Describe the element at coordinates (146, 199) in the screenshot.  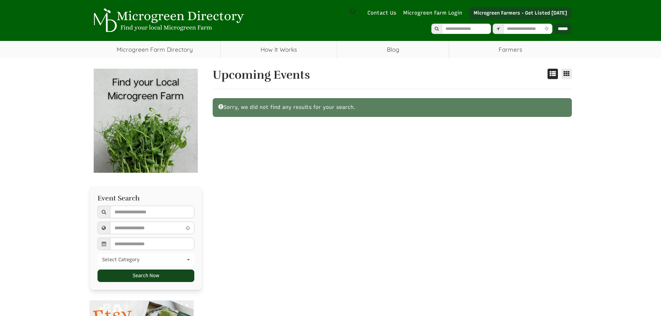
I see `h3: Event Search` at that location.